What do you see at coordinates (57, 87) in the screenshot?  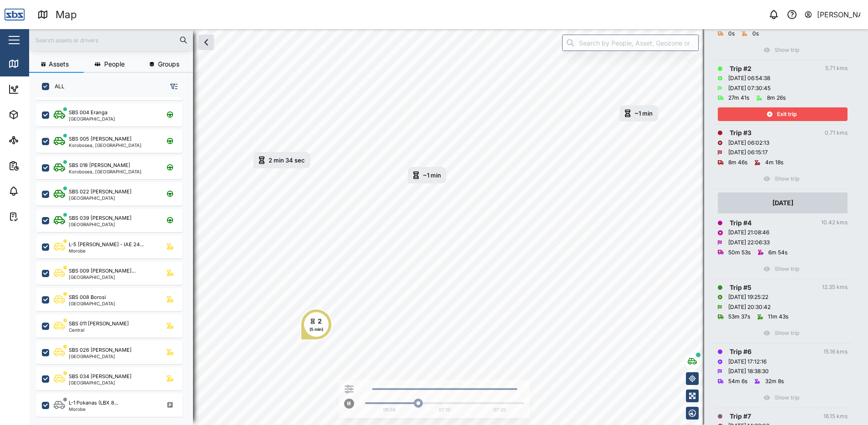 I see `label: ALL` at bounding box center [57, 87].